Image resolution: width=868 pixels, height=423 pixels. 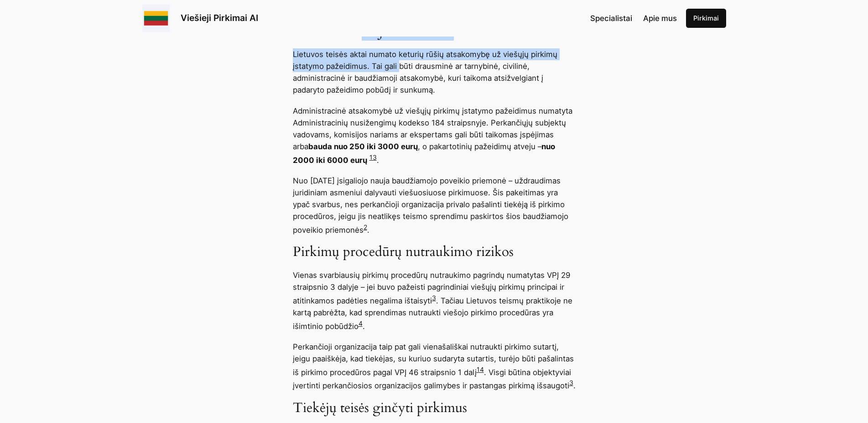 What do you see at coordinates (361, 323) in the screenshot?
I see `a: 4` at bounding box center [361, 323].